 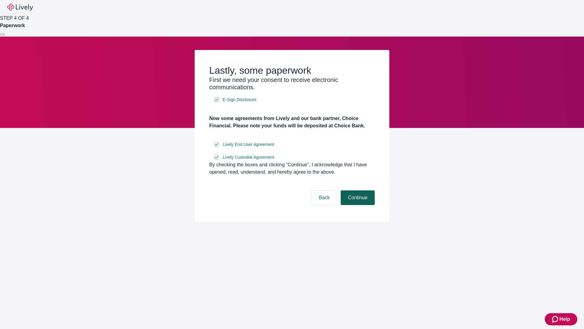 What do you see at coordinates (240, 100) in the screenshot?
I see `span: E-Sign Disclosure` at bounding box center [240, 100].